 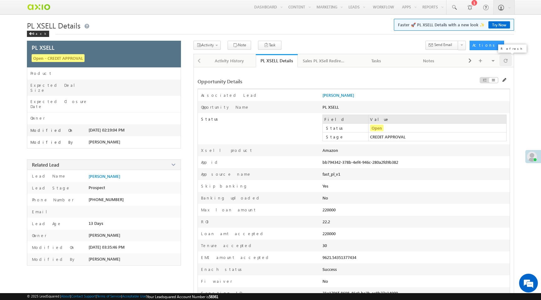 What do you see at coordinates (69, 37) in the screenshot?
I see `div: Chat with us now` at bounding box center [69, 37].